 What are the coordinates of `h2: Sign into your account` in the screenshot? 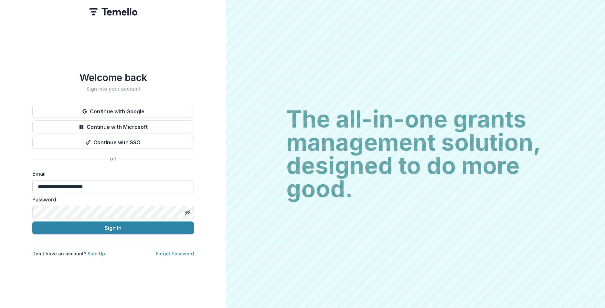 It's located at (113, 89).